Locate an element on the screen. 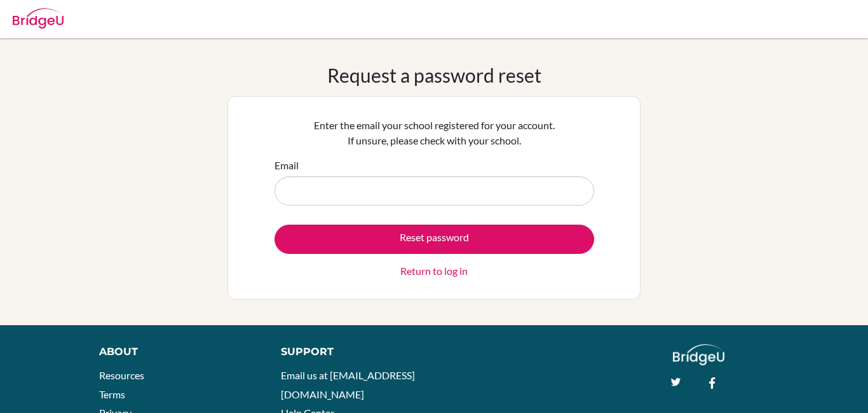 This screenshot has height=413, width=868. h1: Request a password reset is located at coordinates (434, 75).